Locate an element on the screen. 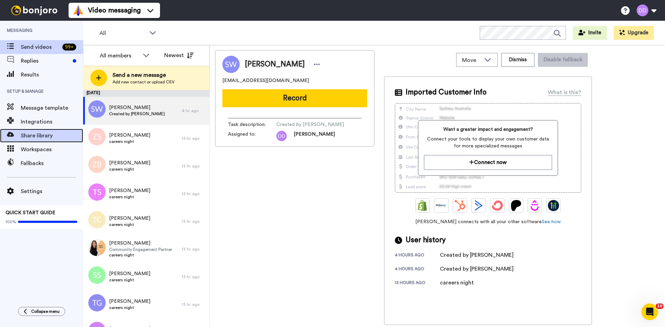  a: Connect now is located at coordinates (488, 163).